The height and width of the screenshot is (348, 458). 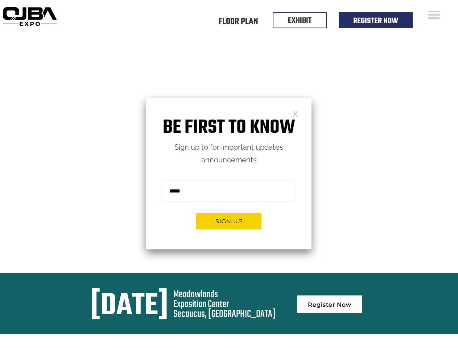 What do you see at coordinates (229, 154) in the screenshot?
I see `p: Sign up to for important updates announcements` at bounding box center [229, 154].